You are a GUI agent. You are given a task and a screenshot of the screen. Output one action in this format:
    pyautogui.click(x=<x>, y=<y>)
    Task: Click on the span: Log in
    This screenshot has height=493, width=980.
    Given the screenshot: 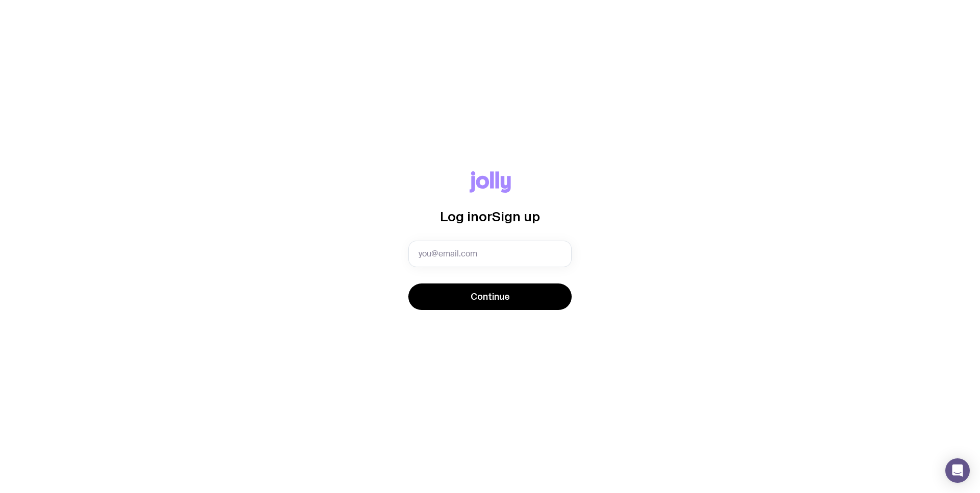 What is the action you would take?
    pyautogui.click(x=460, y=216)
    